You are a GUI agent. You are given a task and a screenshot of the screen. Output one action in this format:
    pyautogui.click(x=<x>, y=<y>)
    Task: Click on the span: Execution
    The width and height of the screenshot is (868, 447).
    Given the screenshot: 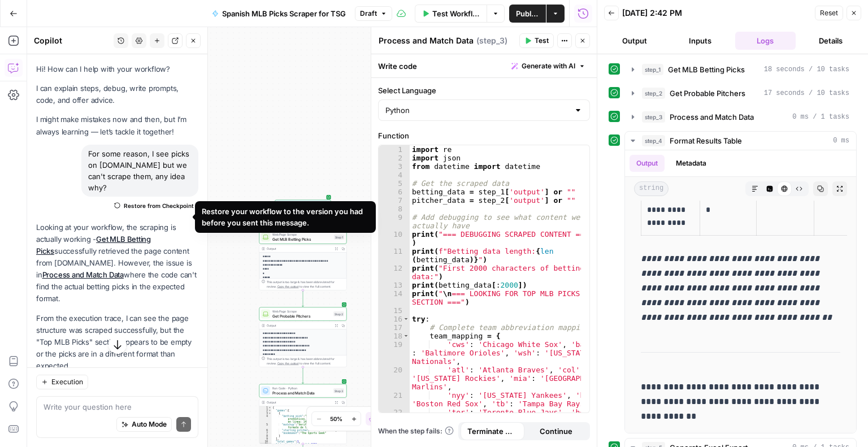 What is the action you would take?
    pyautogui.click(x=67, y=382)
    